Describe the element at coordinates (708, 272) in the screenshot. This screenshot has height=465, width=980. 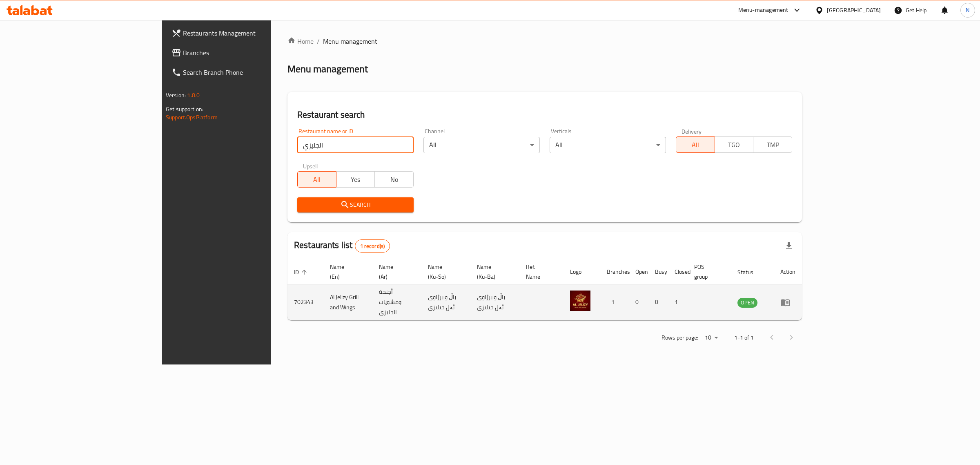
I see `span: POS group` at that location.